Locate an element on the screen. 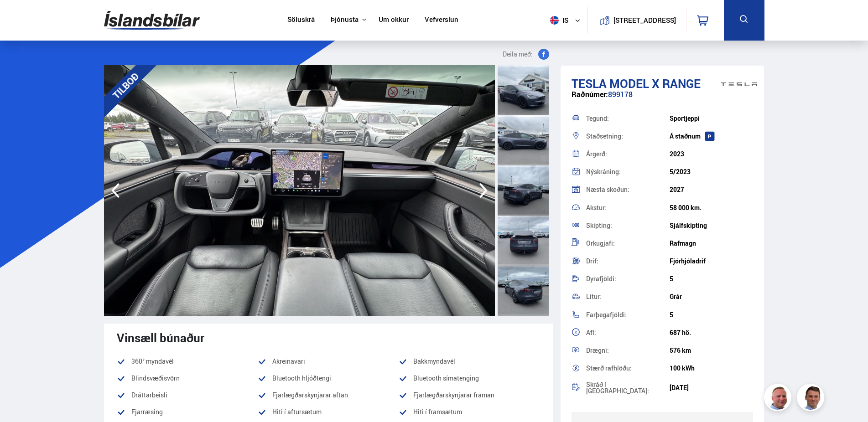 The width and height of the screenshot is (868, 422). div: Litur: is located at coordinates (628, 297).